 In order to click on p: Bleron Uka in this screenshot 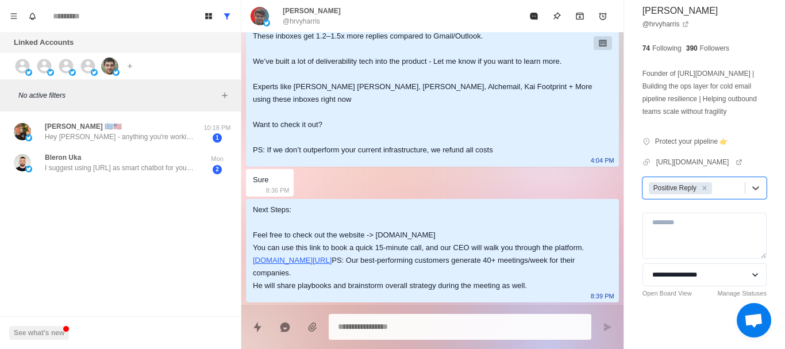, I will do `click(63, 157)`.